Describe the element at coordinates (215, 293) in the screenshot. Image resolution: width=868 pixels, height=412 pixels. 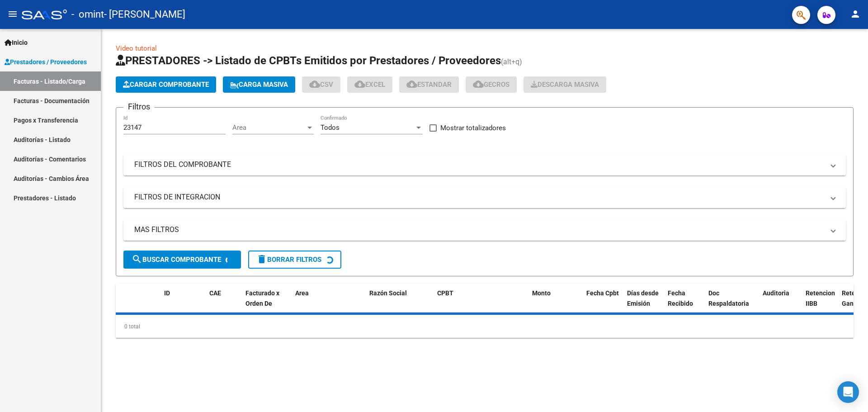
I see `span: CAE` at that location.